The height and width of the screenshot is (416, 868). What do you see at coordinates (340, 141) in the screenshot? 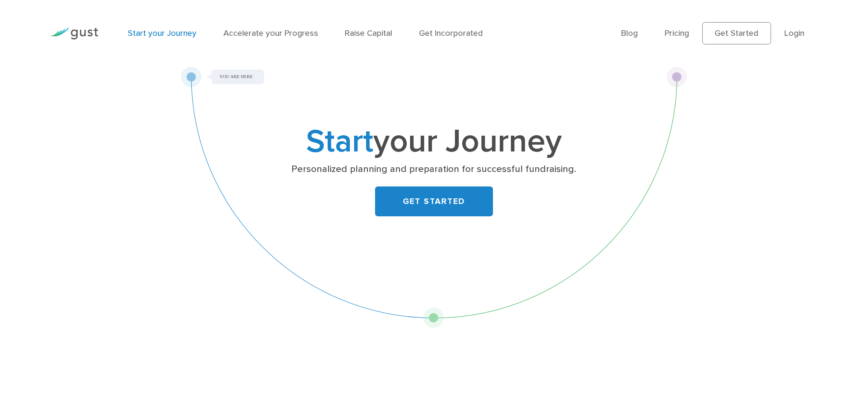
I see `span: Start` at bounding box center [340, 141].